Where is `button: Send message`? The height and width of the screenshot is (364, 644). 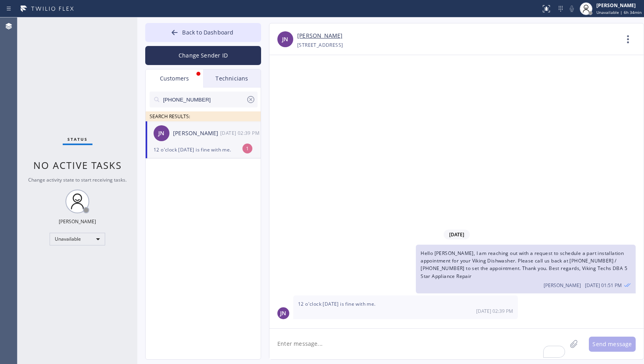 button: Send message is located at coordinates (612, 344).